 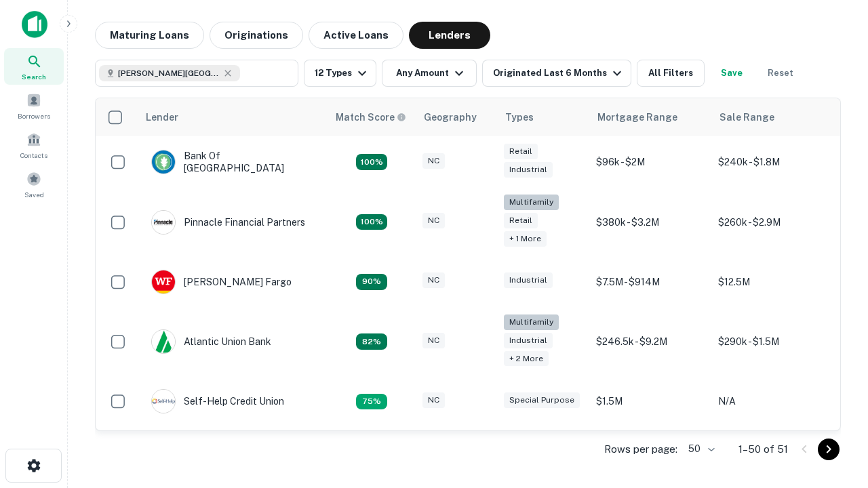 I want to click on button: Originated Last 6 Months, so click(x=557, y=73).